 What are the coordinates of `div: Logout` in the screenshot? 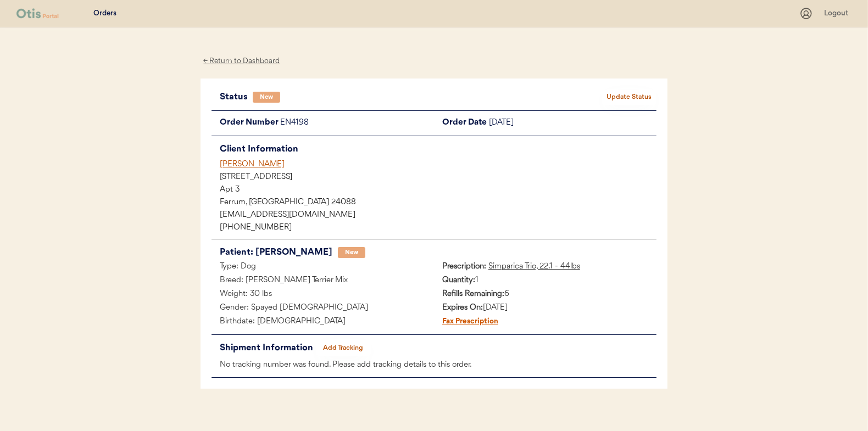 It's located at (838, 14).